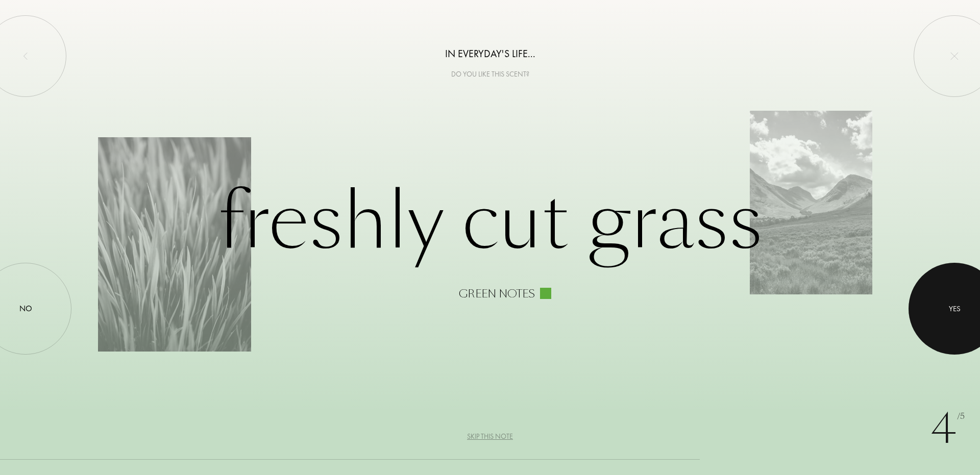 The height and width of the screenshot is (475, 980). I want to click on div: No, so click(25, 309).